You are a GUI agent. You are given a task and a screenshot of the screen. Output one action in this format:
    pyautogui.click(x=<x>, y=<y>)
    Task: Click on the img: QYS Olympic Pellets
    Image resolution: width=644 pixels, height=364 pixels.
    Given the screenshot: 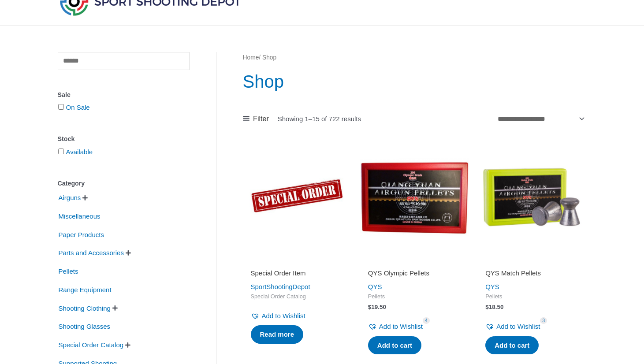 What is the action you would take?
    pyautogui.click(x=414, y=197)
    